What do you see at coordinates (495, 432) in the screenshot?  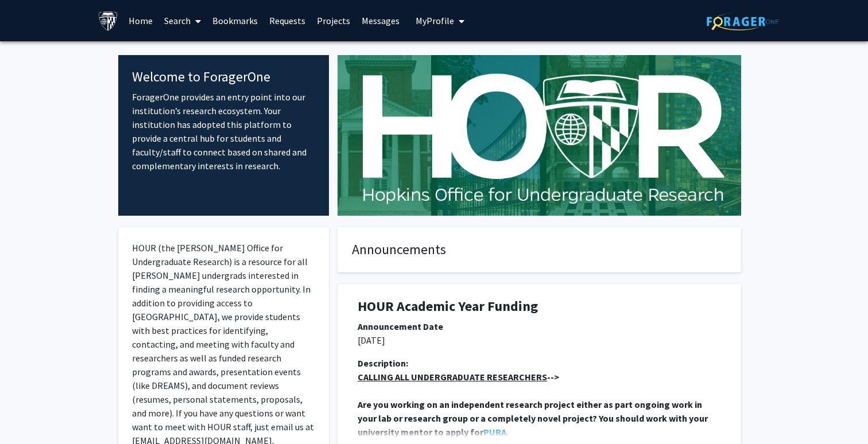 I see `a: PURA` at bounding box center [495, 432].